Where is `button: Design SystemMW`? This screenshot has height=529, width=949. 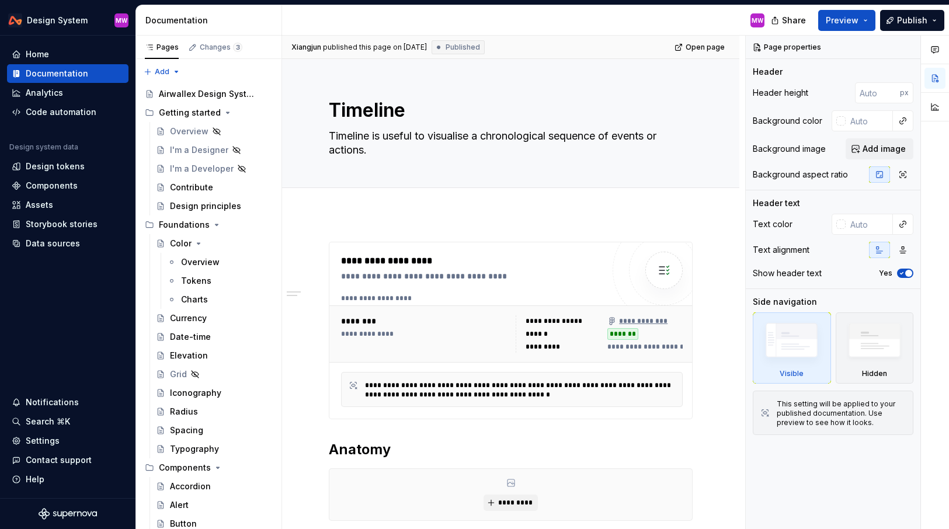 button: Design SystemMW is located at coordinates (68, 20).